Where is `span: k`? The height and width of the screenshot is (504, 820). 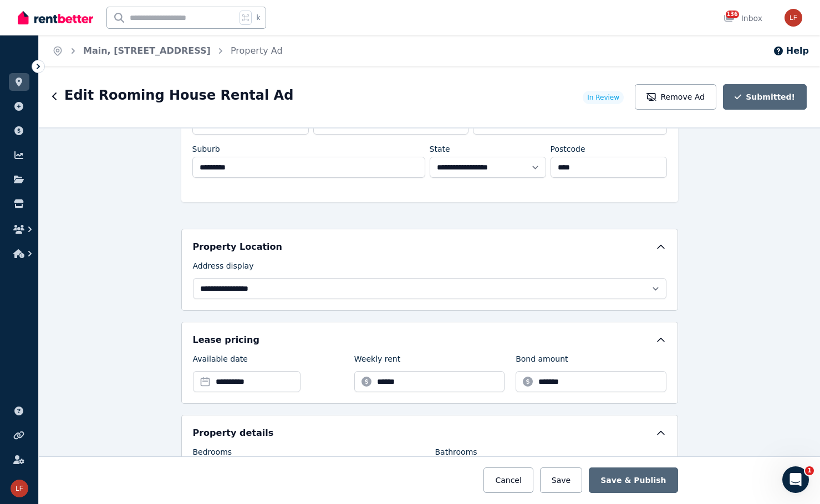 span: k is located at coordinates (258, 18).